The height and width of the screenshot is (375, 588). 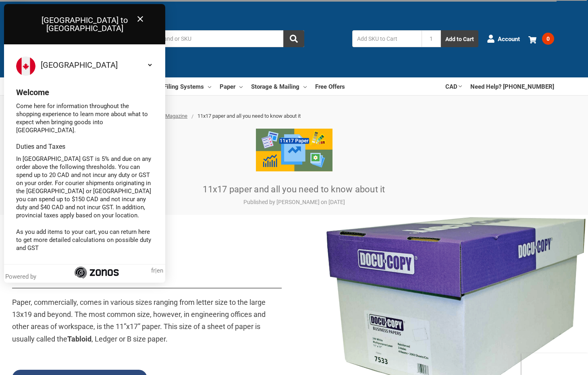 What do you see at coordinates (204, 39) in the screenshot?
I see `input: Search by keyword, brand or SKU` at bounding box center [204, 39].